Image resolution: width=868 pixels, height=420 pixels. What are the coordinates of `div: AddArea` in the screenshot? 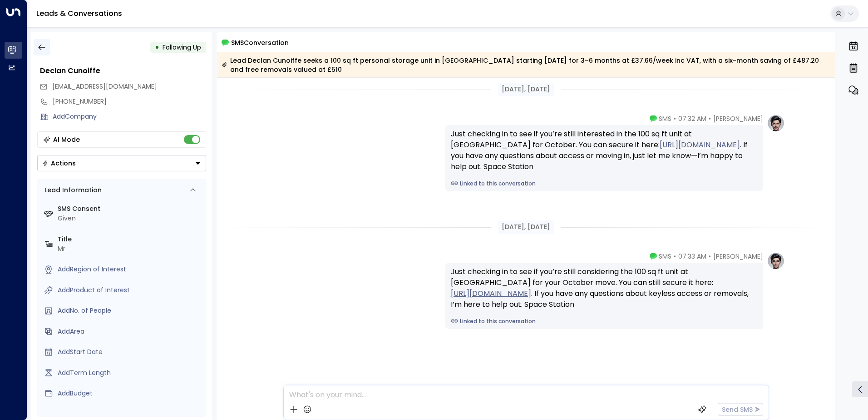 It's located at (130, 331).